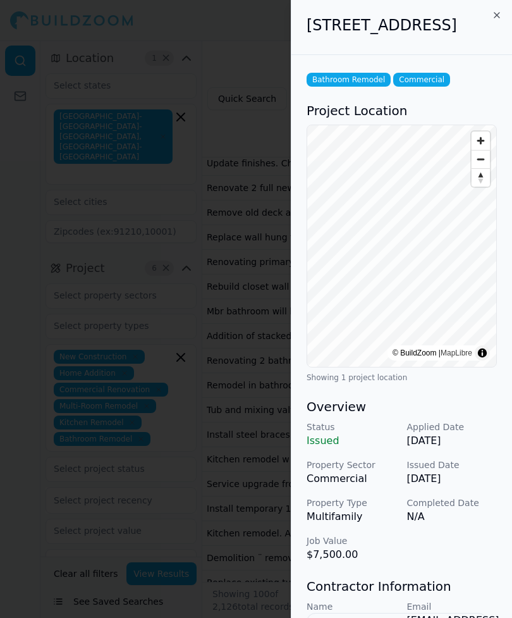 Image resolution: width=512 pixels, height=618 pixels. I want to click on button: Zoom out, so click(481, 159).